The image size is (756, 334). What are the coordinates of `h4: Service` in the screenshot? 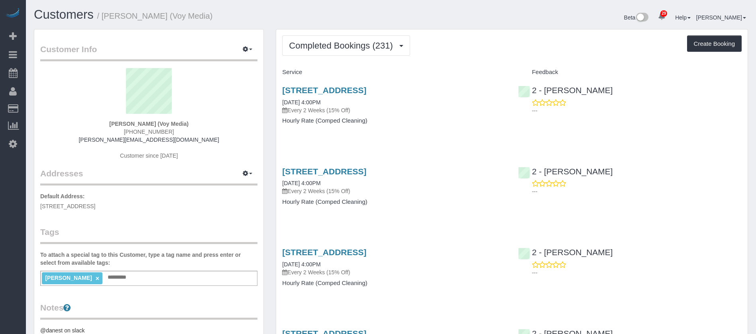 It's located at (394, 72).